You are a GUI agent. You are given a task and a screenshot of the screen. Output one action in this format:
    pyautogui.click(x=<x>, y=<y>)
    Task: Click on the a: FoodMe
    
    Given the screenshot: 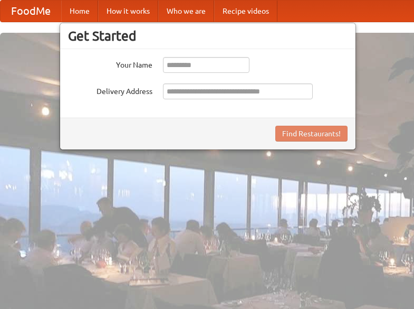 What is the action you would take?
    pyautogui.click(x=31, y=11)
    